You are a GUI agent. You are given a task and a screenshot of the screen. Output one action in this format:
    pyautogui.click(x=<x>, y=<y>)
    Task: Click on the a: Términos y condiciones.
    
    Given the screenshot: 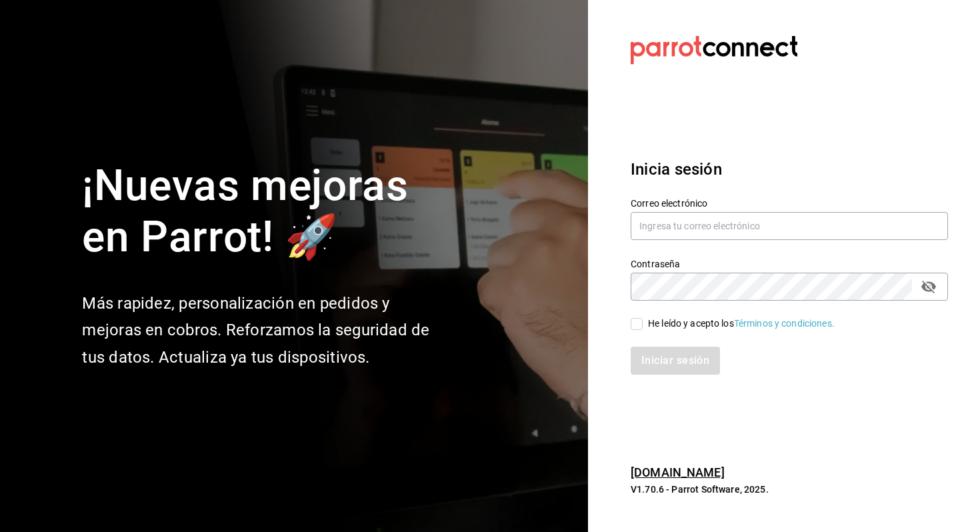 What is the action you would take?
    pyautogui.click(x=784, y=324)
    